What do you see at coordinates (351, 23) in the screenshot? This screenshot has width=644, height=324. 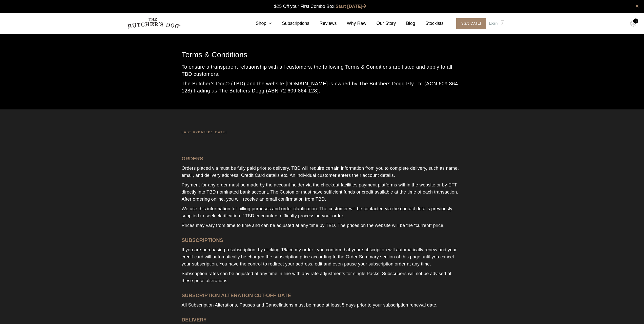 I see `a: Why Raw` at bounding box center [351, 23].